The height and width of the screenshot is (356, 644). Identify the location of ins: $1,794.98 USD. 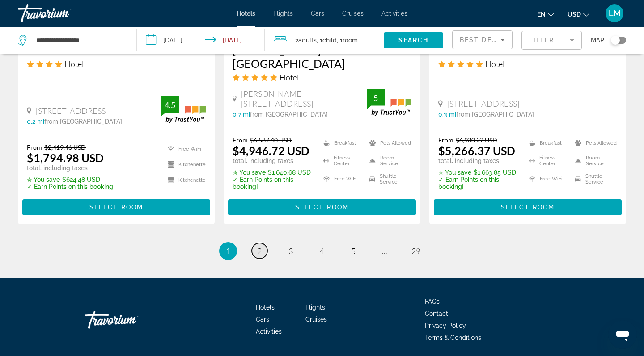
(65, 158).